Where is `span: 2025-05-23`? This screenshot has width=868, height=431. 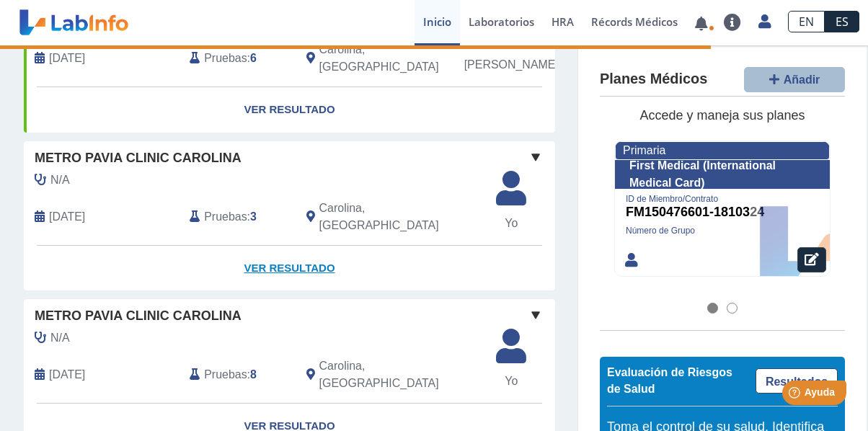 span: 2025-05-23 is located at coordinates (67, 375).